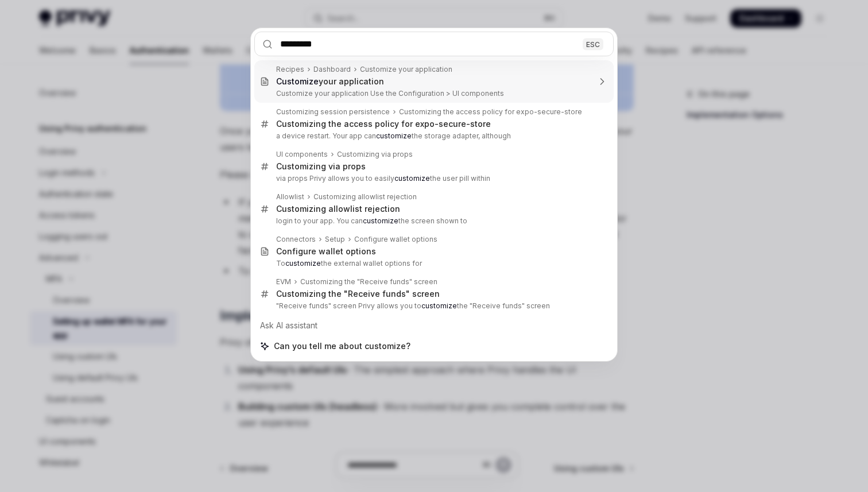 The height and width of the screenshot is (492, 868). Describe the element at coordinates (290, 197) in the screenshot. I see `div: Allowlist` at that location.